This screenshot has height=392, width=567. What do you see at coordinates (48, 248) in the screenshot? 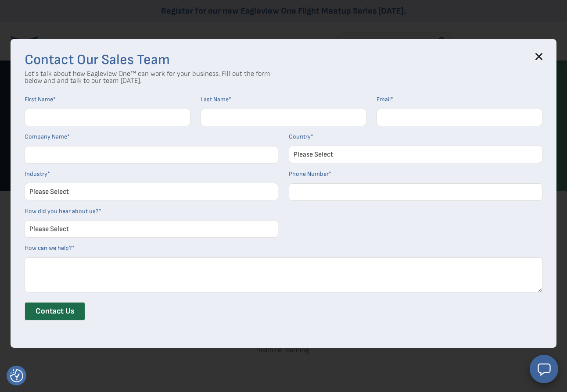
I see `span: How can we help?` at bounding box center [48, 248].